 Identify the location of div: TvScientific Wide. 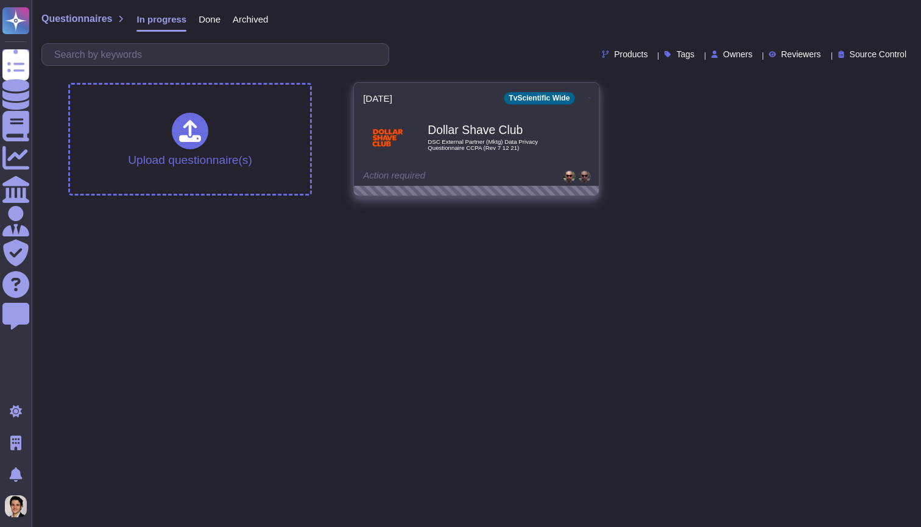
(539, 98).